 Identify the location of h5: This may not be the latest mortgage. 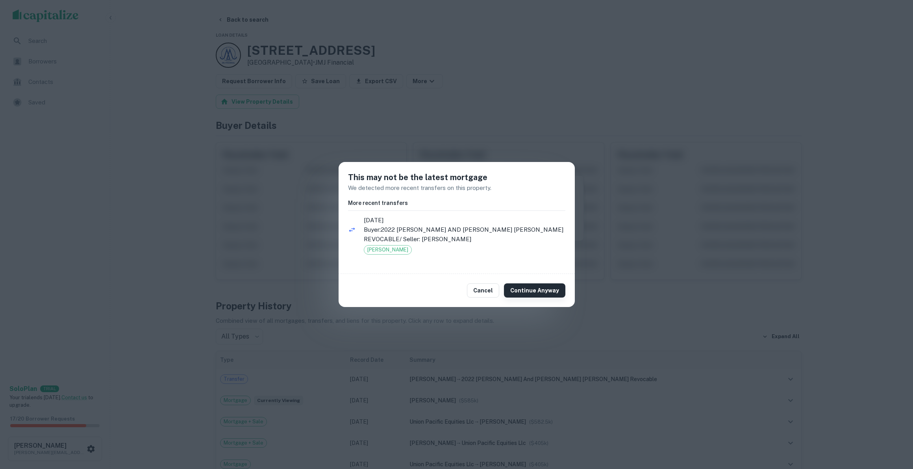
(457, 177).